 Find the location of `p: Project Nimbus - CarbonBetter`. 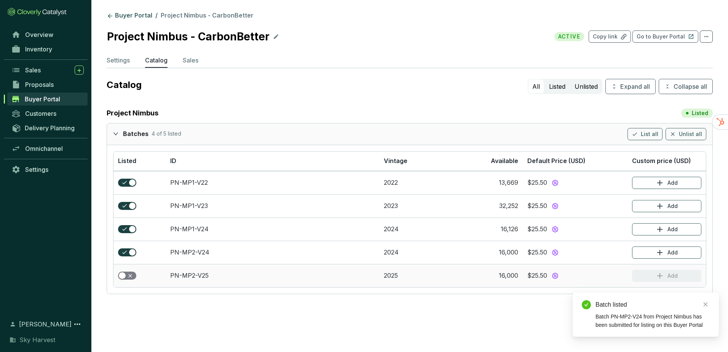

p: Project Nimbus - CarbonBetter is located at coordinates (188, 37).